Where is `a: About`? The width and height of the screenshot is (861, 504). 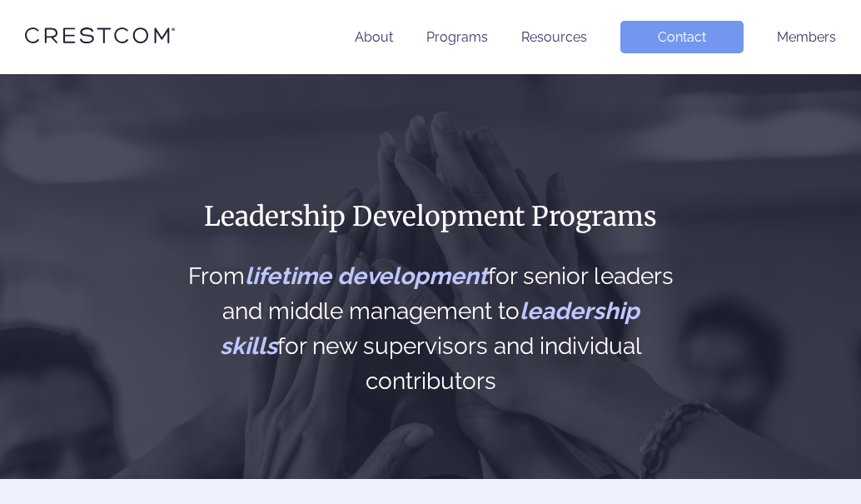 a: About is located at coordinates (373, 37).